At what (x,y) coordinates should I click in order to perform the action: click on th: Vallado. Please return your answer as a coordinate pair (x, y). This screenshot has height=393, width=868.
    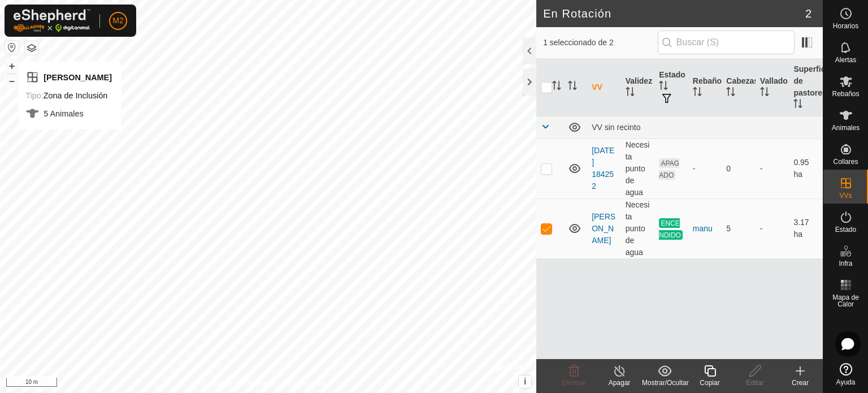
    Looking at the image, I should click on (772, 88).